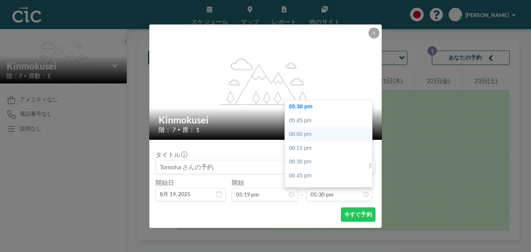  What do you see at coordinates (191, 130) in the screenshot?
I see `span: 席： 1` at bounding box center [191, 130].